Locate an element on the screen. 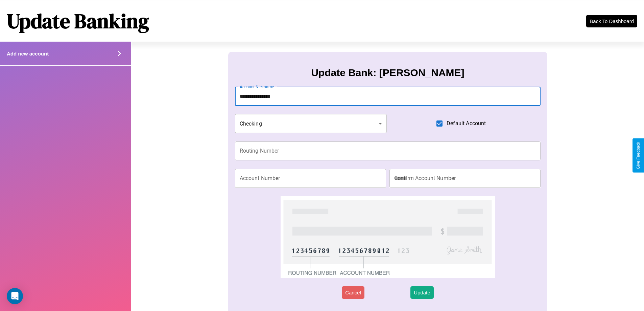  h1: Update Banking is located at coordinates (78, 21).